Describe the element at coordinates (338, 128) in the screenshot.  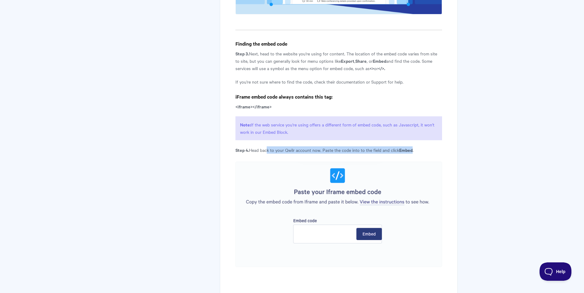
I see `p: If the web service you're using offers a different form of embed code, such as Javascript, it won...` at that location.